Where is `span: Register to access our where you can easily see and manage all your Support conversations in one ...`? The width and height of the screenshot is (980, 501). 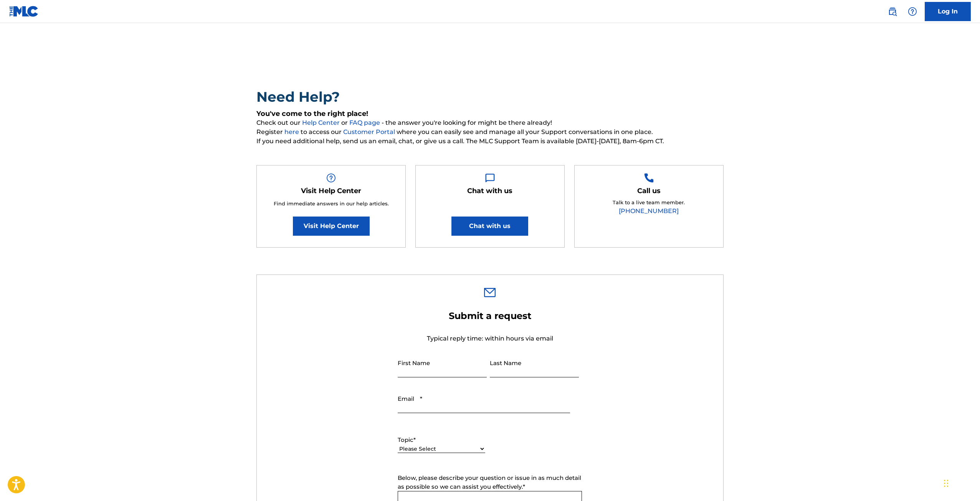 span: Register to access our where you can easily see and manage all your Support conversations in one ... is located at coordinates (490, 132).